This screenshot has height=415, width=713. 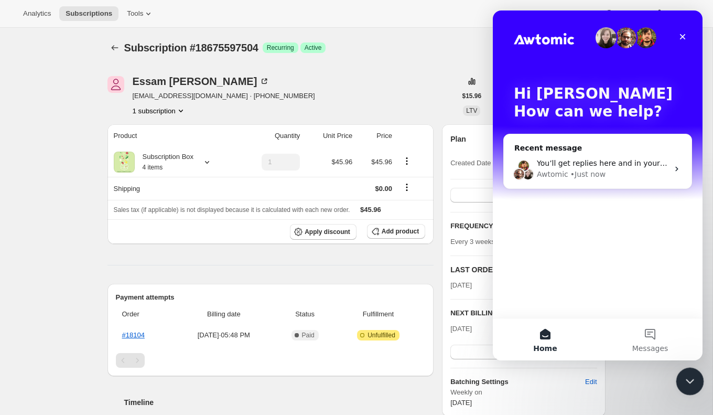 I want to click on div: Facundo avatarBrian avatarEmily avatarYou’ll get replies here and in your email: ✉️ [EMAIL_ADDRES..., so click(x=105, y=158).